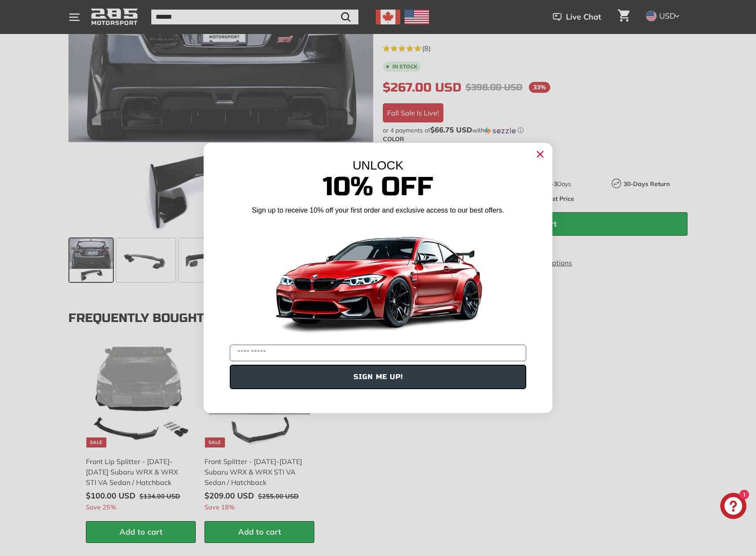  I want to click on span: 10% Off, so click(378, 187).